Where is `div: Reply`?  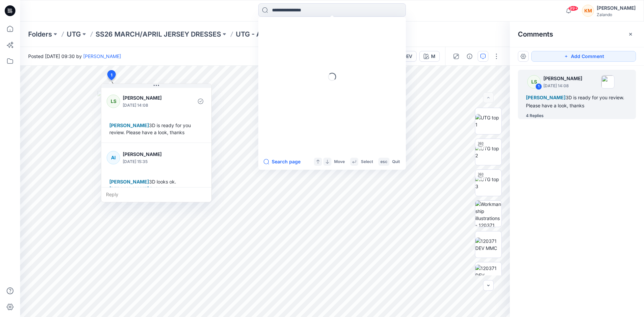
div: Reply is located at coordinates (156, 195).